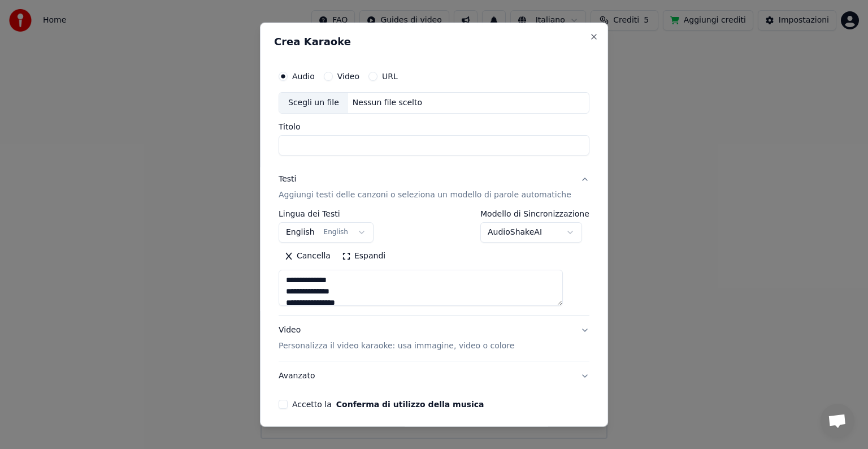  I want to click on label: Audio, so click(303, 76).